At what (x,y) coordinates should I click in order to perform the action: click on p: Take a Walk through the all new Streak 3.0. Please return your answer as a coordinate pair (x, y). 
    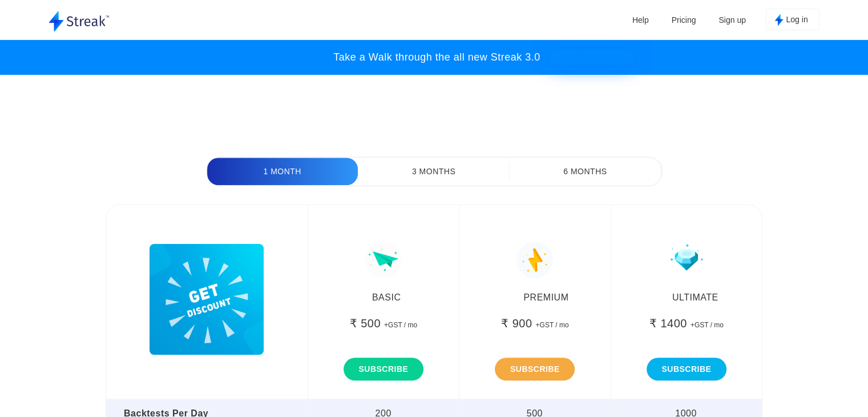
    Looking at the image, I should click on (431, 57).